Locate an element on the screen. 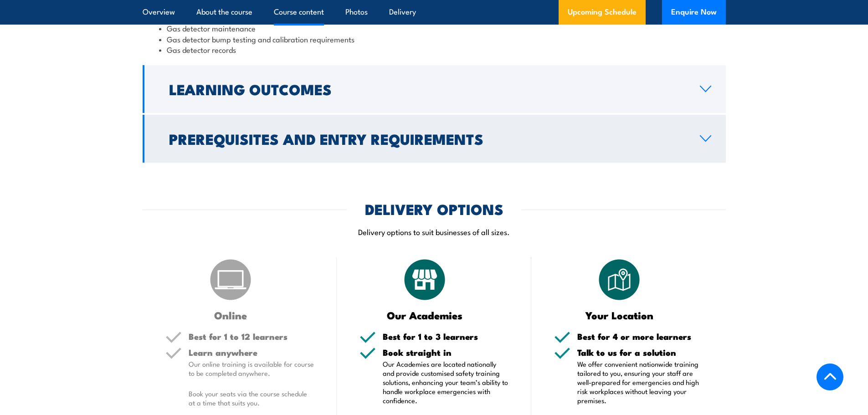 The height and width of the screenshot is (415, 868). h2: Learning Outcomes is located at coordinates (427, 89).